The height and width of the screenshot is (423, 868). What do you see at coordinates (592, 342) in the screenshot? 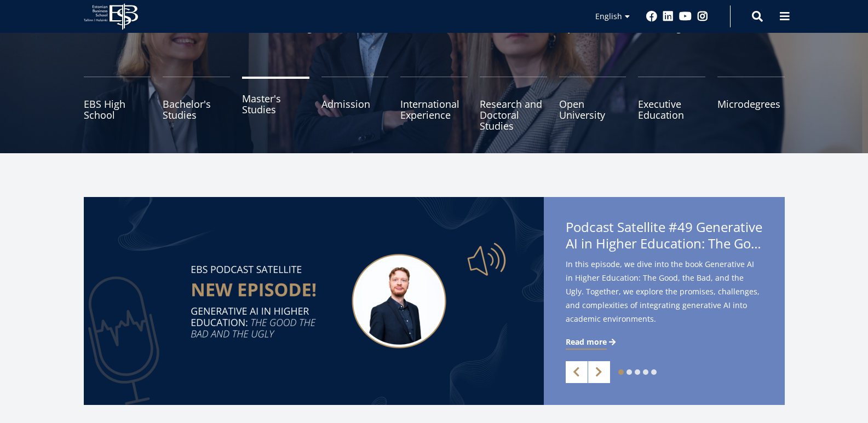
I see `a: Read more` at bounding box center [592, 342].